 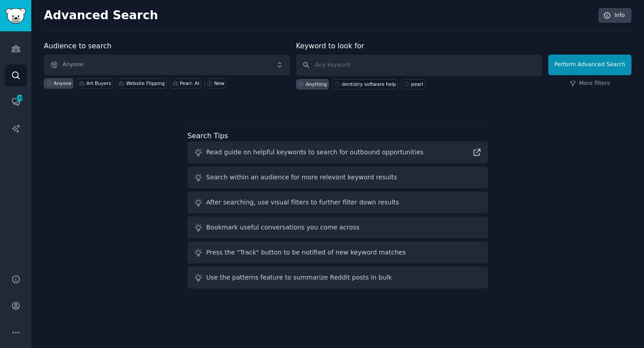 What do you see at coordinates (15, 15) in the screenshot?
I see `img: GummySearch logo` at bounding box center [15, 15].